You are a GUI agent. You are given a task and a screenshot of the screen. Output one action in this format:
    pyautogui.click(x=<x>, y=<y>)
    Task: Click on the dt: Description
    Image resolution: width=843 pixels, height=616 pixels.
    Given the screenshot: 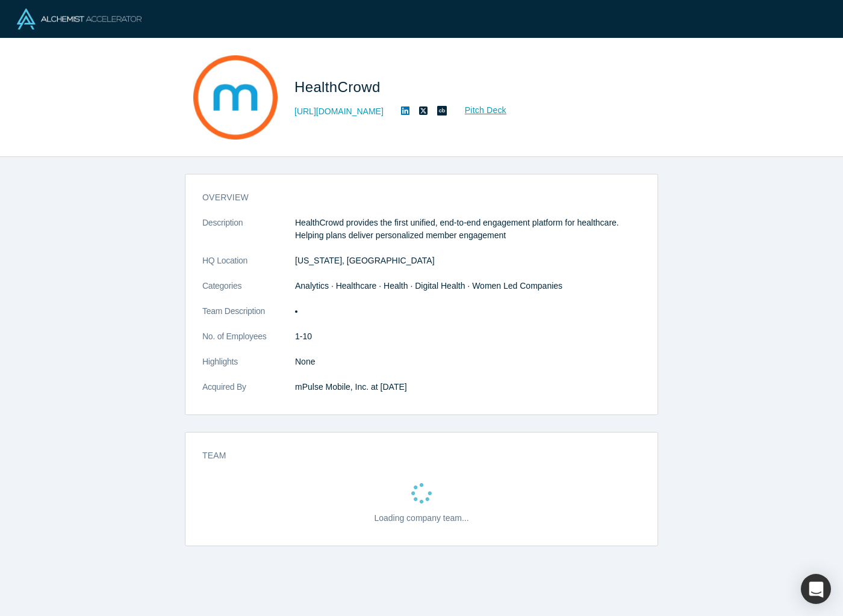 What is the action you would take?
    pyautogui.click(x=248, y=235)
    